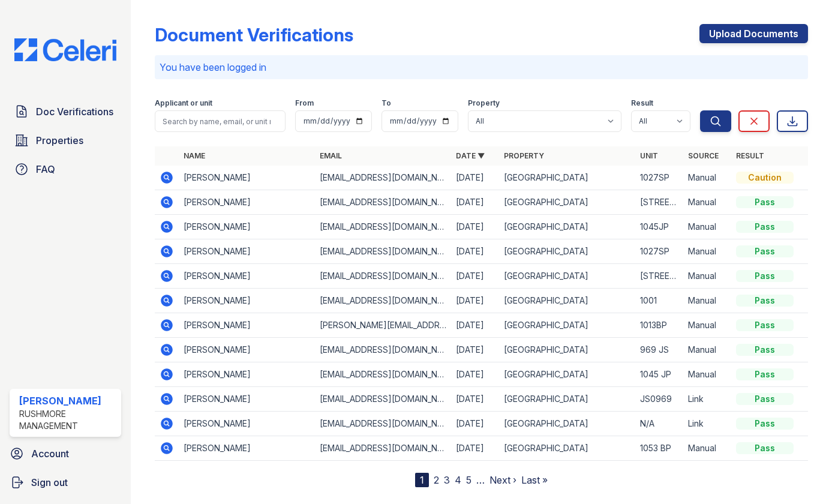  Describe the element at coordinates (436, 480) in the screenshot. I see `a: 2` at that location.